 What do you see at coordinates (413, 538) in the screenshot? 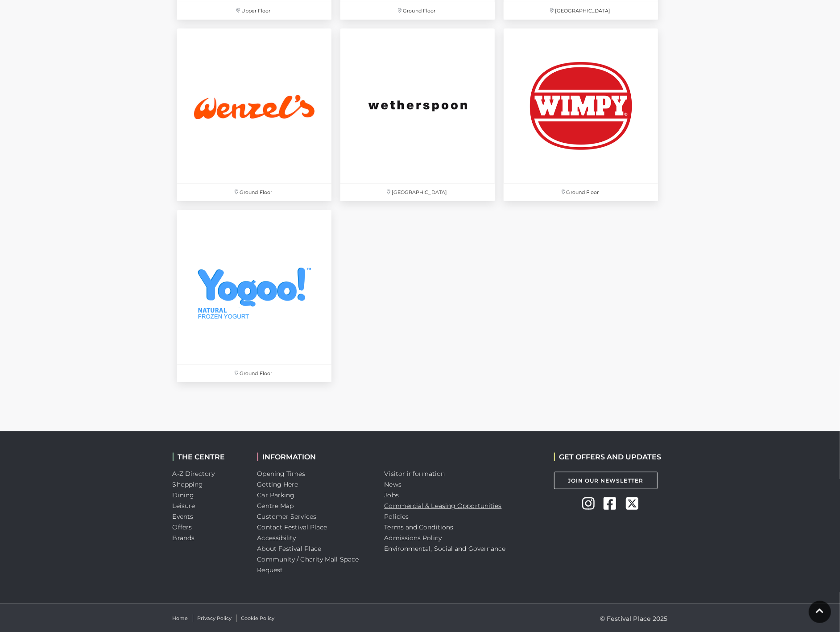
I see `a: Admissions Policy` at bounding box center [413, 538].